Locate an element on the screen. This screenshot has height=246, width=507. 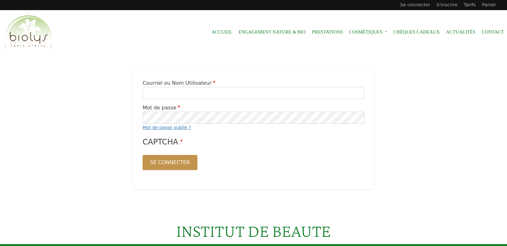
img: Accueil is located at coordinates (28, 32).